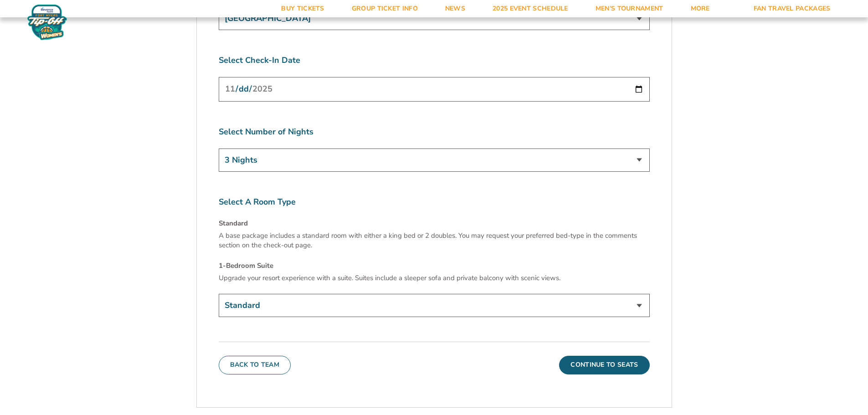 The height and width of the screenshot is (415, 868). What do you see at coordinates (434, 240) in the screenshot?
I see `p: A base package includes a standard room with either a king bed or 2 doubles. You may request your...` at bounding box center [434, 240].